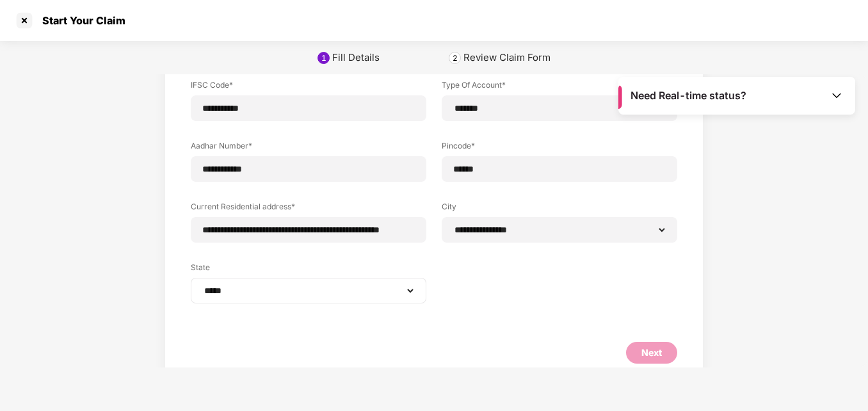 The width and height of the screenshot is (868, 411). What do you see at coordinates (308, 148) in the screenshot?
I see `label: Aadhar Number*` at bounding box center [308, 148].